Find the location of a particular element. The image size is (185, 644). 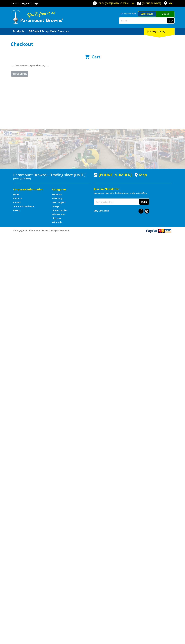

a: Log in is located at coordinates (36, 4).